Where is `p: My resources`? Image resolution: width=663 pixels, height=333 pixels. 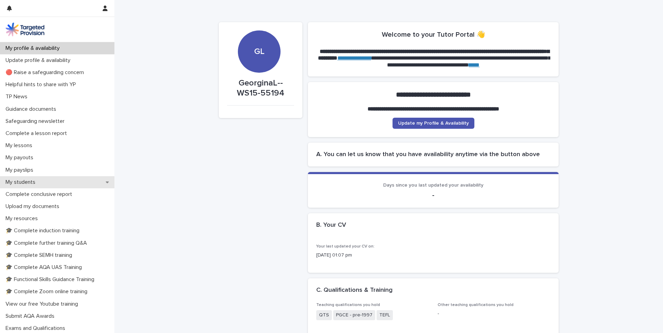 p: My resources is located at coordinates (23, 219).